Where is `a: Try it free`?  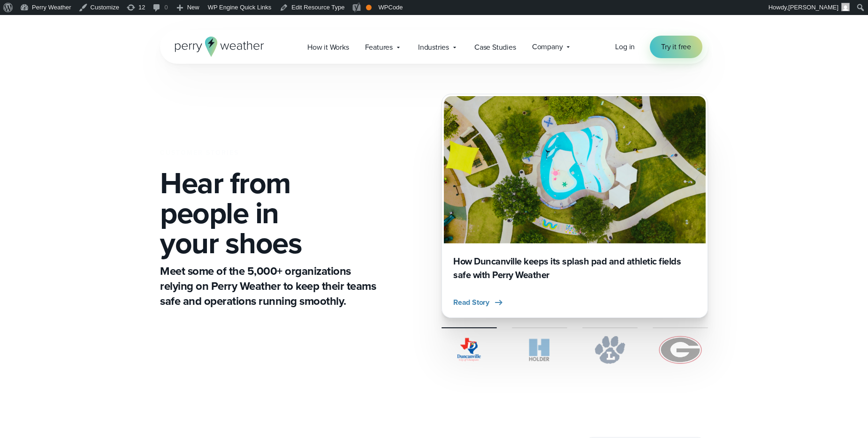
a: Try it free is located at coordinates (676, 47).